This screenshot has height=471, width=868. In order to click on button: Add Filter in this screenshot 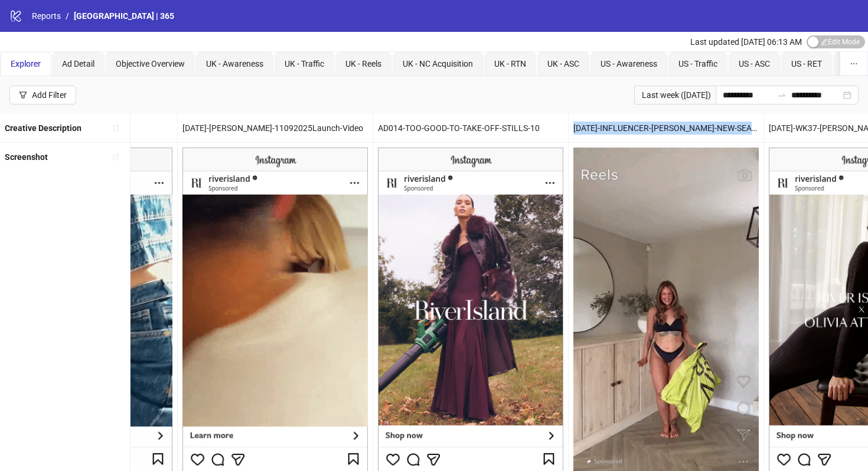, I will do `click(42, 95)`.